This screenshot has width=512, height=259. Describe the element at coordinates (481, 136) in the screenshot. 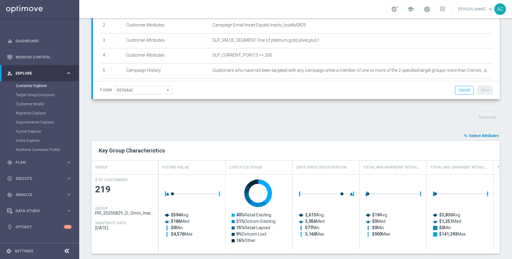

I see `button: playlist_add_check Select Attributes` at that location.